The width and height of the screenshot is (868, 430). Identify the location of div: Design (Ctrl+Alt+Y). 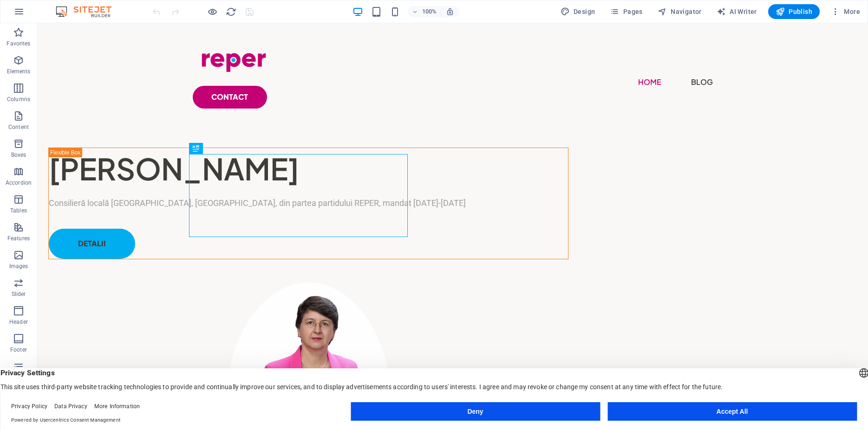
(578, 11).